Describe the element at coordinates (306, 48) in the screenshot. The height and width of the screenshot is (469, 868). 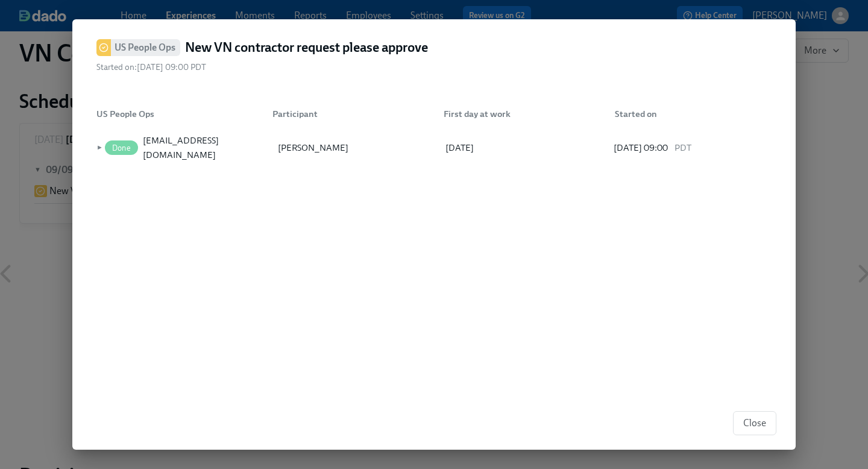
I see `h4: New VN contractor request please approve` at that location.